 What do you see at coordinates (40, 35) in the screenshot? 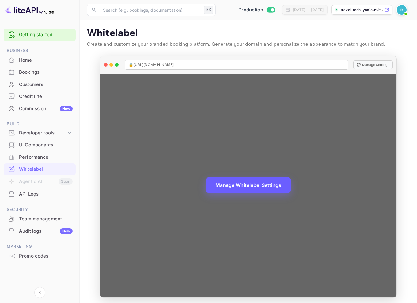
I see `div: Getting started` at bounding box center [40, 35].